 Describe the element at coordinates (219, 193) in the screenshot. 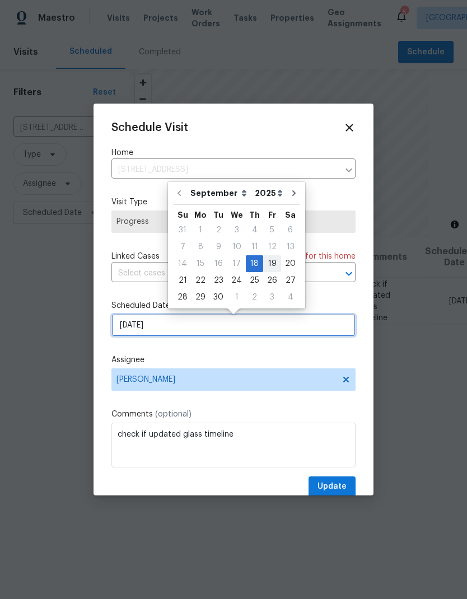

I see `select: Month` at that location.